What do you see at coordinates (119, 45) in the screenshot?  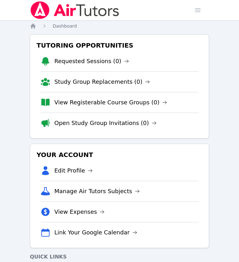 I see `h3: Tutoring Opportunities` at bounding box center [119, 45].